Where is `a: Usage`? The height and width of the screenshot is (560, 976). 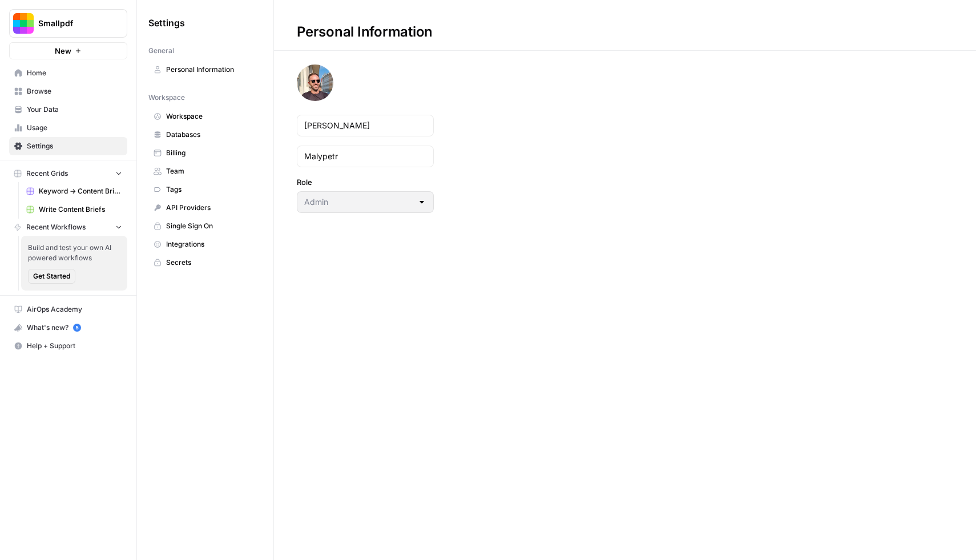
a: Usage is located at coordinates (68, 128).